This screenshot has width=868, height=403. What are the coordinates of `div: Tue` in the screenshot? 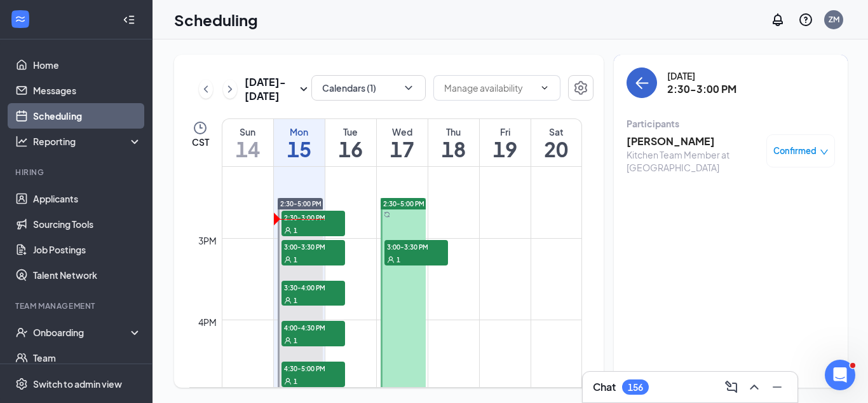 It's located at (351, 132).